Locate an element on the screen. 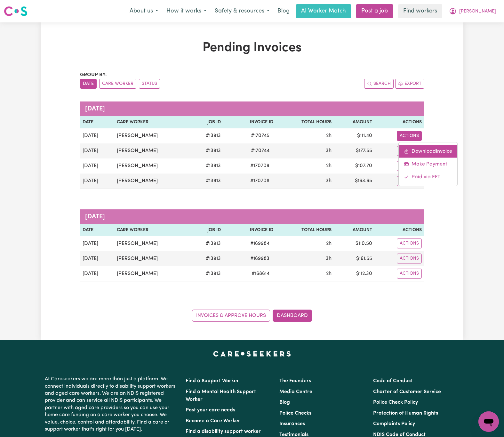  td: $ 163.65 is located at coordinates (355, 181).